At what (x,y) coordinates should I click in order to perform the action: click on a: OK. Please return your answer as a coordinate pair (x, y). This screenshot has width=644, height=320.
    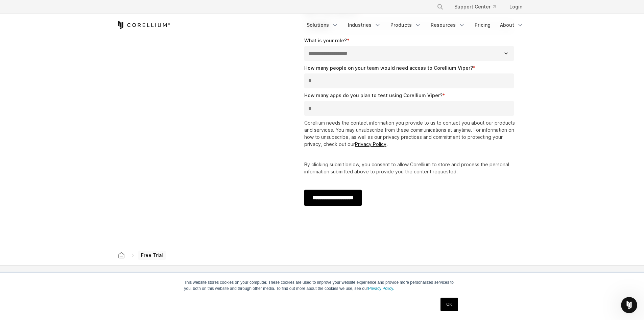
    Looking at the image, I should click on (449, 304).